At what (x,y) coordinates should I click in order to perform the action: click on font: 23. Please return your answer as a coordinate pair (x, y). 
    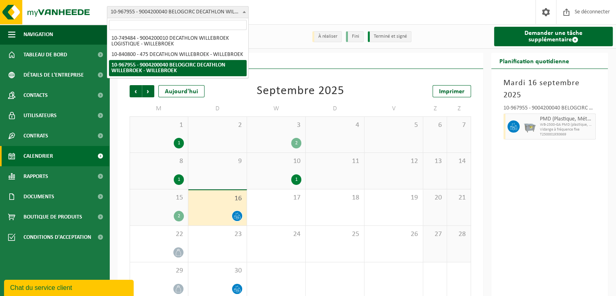
    Looking at the image, I should click on (238, 234).